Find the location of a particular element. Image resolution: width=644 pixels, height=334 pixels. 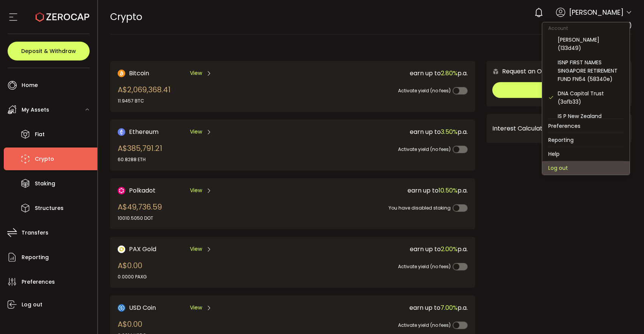

button: Deposit & Withdraw is located at coordinates (48, 51).